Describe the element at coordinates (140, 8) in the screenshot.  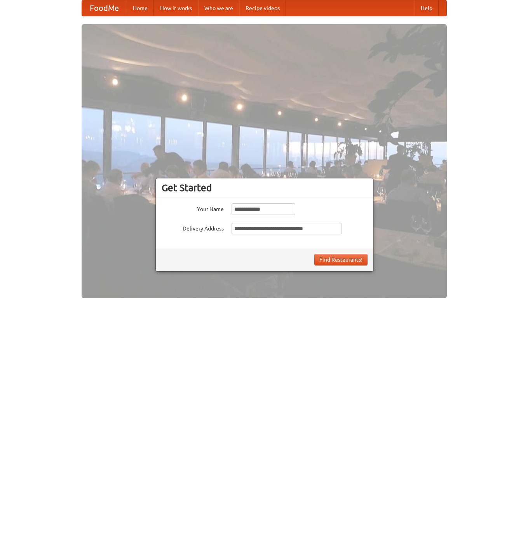
I see `a: Home` at that location.